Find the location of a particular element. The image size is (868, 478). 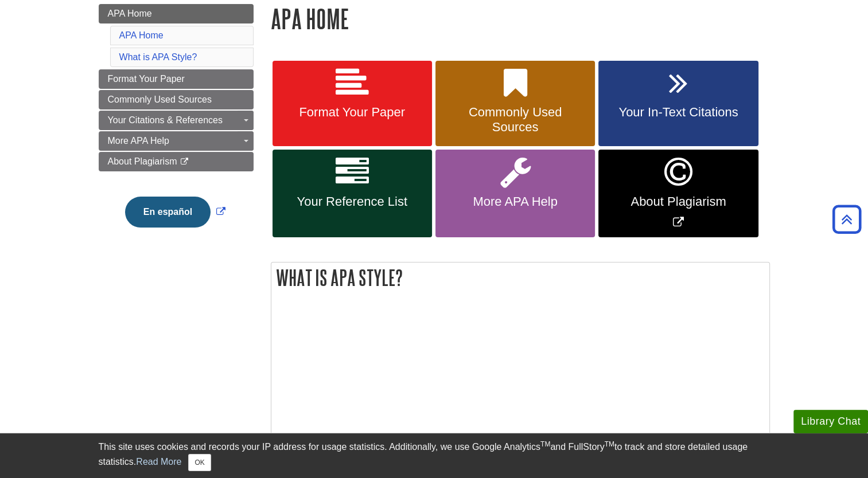

h1: APA Home is located at coordinates (520, 18).